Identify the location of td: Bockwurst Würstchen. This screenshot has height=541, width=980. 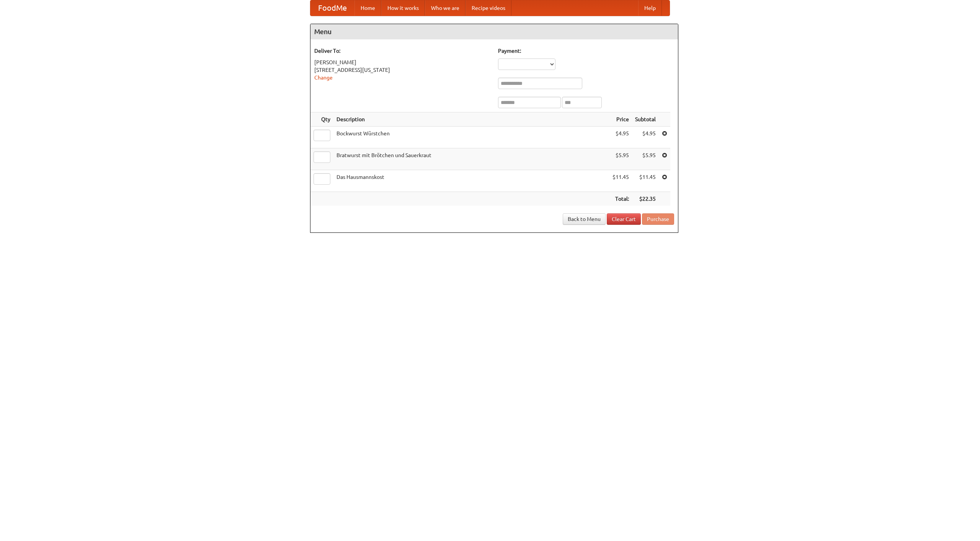
(471, 137).